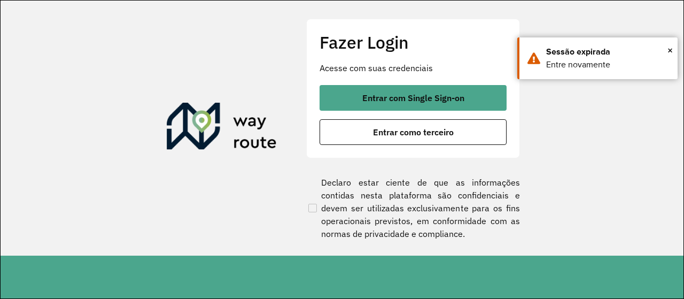 The image size is (684, 299). Describe the element at coordinates (413, 132) in the screenshot. I see `span: Entrar como terceiro` at that location.